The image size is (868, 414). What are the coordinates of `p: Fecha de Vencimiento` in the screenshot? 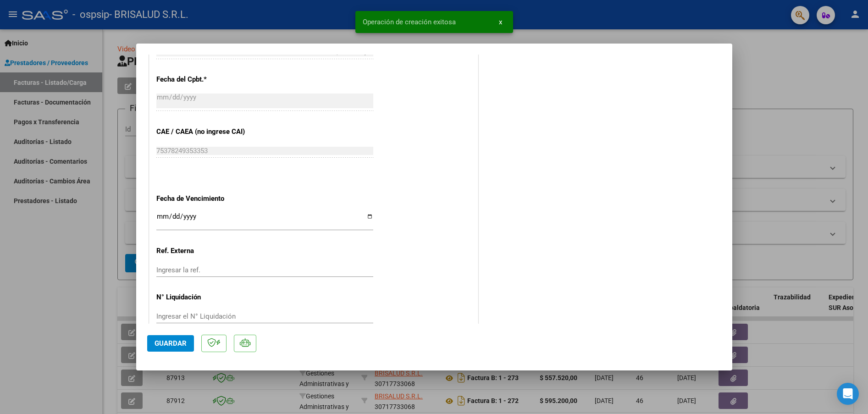 It's located at (203, 199).